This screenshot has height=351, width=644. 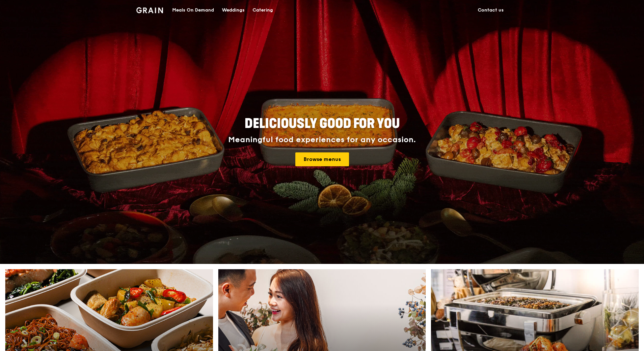 What do you see at coordinates (322, 140) in the screenshot?
I see `div: Meaningful food experiences for any occasion.` at bounding box center [322, 140].